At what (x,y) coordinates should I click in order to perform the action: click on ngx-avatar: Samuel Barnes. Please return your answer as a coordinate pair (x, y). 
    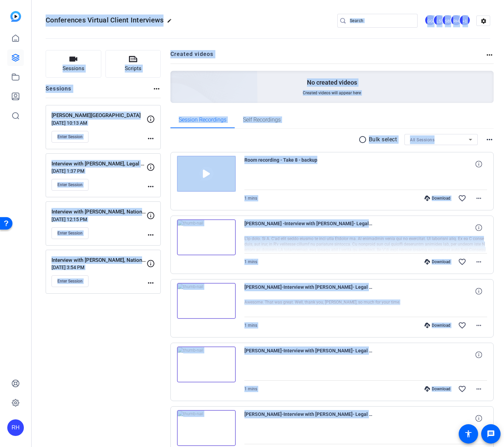
    Looking at the image, I should click on (447, 20).